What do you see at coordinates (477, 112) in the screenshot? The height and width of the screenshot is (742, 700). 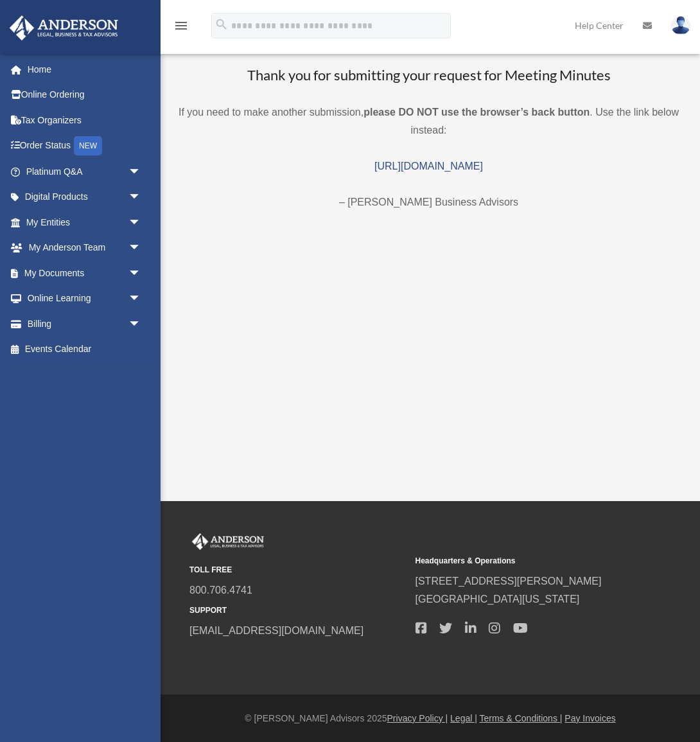 I see `b: please DO NOT use the browser’s back button` at bounding box center [477, 112].